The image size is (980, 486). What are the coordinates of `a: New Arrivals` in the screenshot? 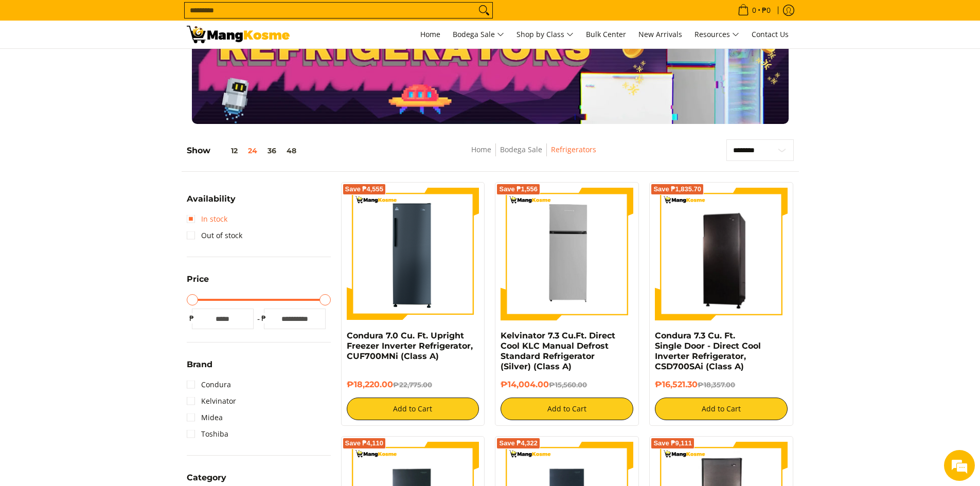 It's located at (660, 34).